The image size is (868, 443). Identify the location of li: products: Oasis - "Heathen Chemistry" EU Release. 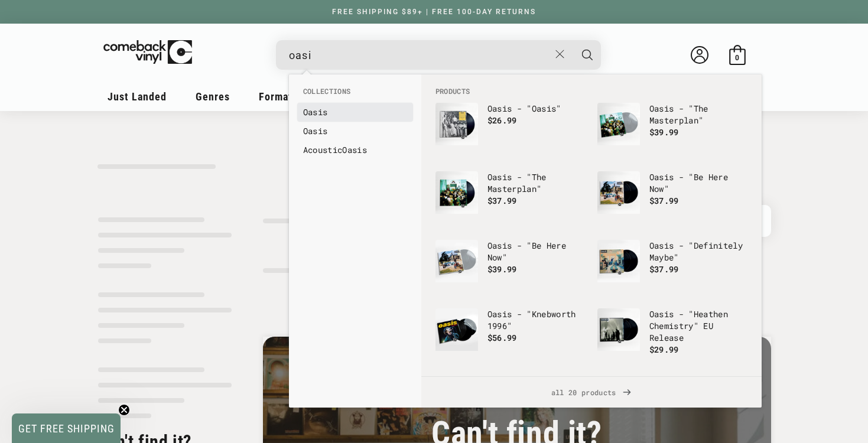
(672, 337).